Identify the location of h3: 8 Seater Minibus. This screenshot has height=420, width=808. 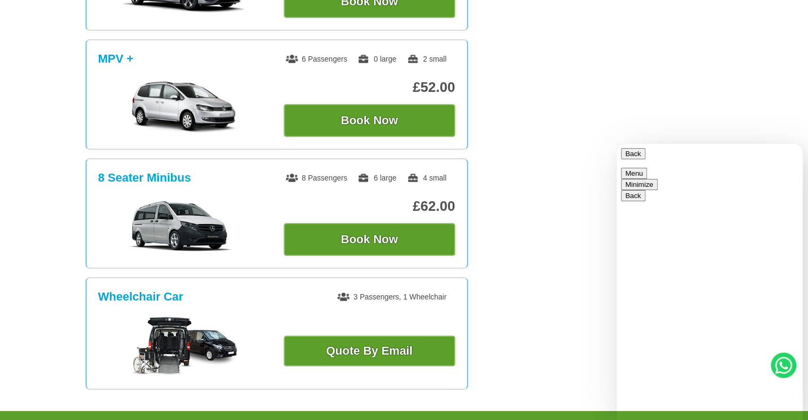
(144, 178).